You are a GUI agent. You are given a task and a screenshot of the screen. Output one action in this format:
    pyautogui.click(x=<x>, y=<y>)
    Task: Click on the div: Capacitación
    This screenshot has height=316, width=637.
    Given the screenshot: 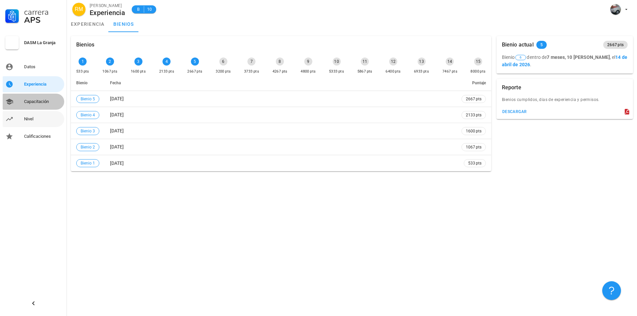 What is the action you would take?
    pyautogui.click(x=43, y=102)
    